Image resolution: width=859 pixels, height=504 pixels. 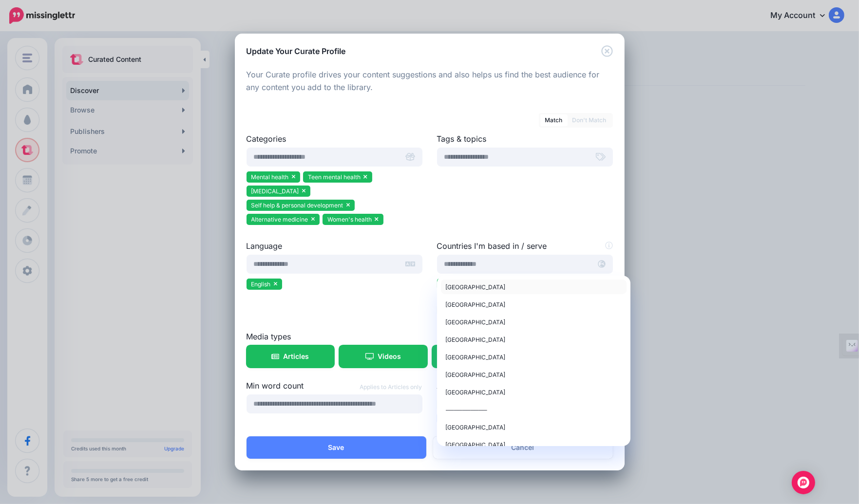 I want to click on label: Min word count, so click(x=334, y=385).